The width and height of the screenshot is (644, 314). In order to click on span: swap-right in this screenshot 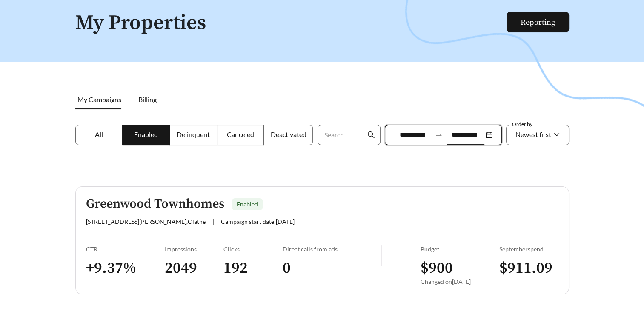, I will do `click(439, 135)`.